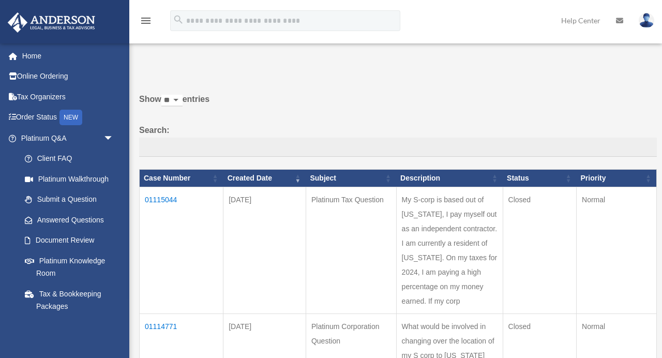 The image size is (662, 358). I want to click on th: Description: activate to sort column ascending, so click(450, 179).